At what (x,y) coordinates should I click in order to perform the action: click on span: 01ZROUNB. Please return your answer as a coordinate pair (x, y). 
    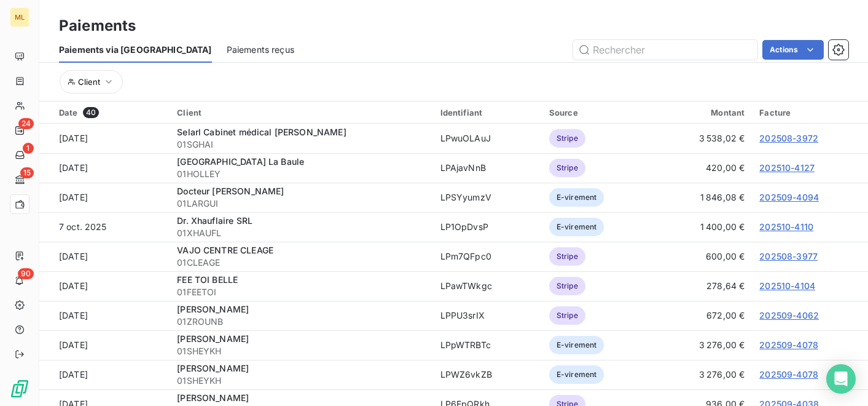
    Looking at the image, I should click on (301, 321).